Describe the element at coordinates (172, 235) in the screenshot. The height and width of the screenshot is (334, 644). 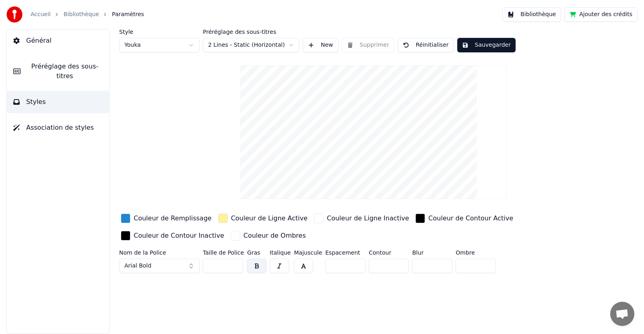
I see `button: Couleur de Contour Inactive` at that location.